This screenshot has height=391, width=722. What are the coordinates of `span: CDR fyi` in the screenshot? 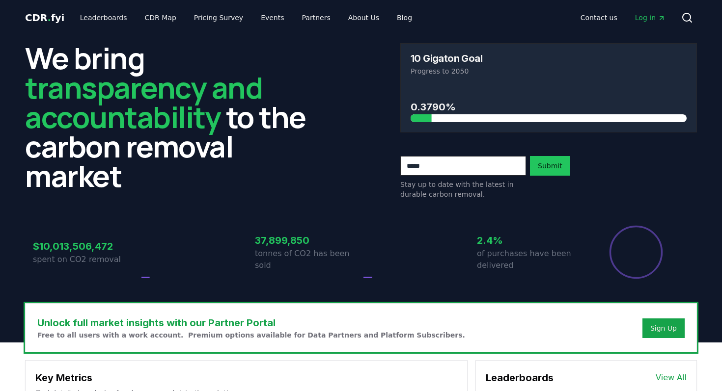 It's located at (45, 18).